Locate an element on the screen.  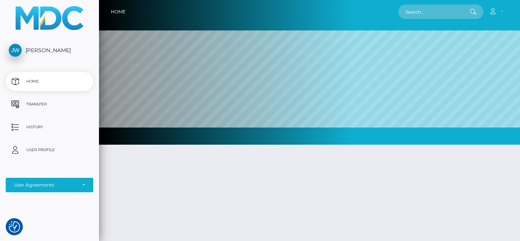
p: Transfer is located at coordinates (49, 104).